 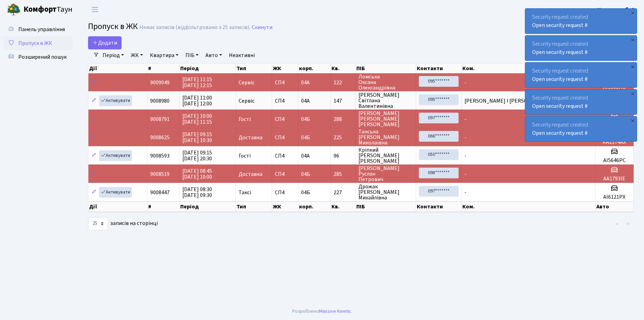 What do you see at coordinates (343, 137) in the screenshot?
I see `span: 225` at bounding box center [343, 137].